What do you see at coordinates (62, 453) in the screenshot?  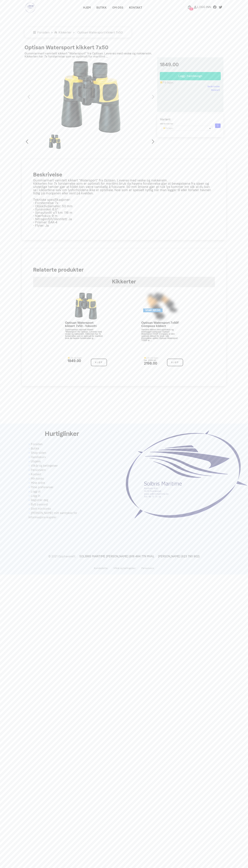 I see `a: Shop-siden` at bounding box center [62, 453].